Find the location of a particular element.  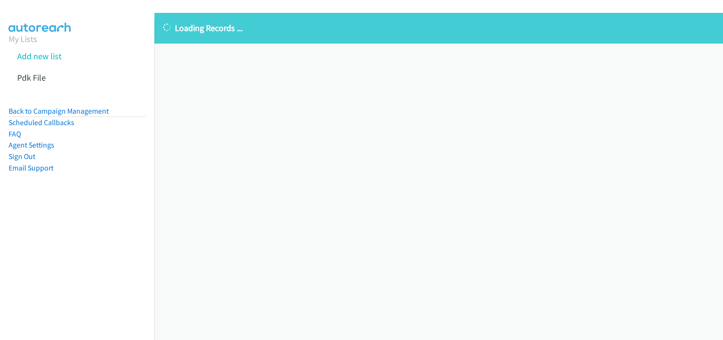

a: My Lists is located at coordinates (23, 39).